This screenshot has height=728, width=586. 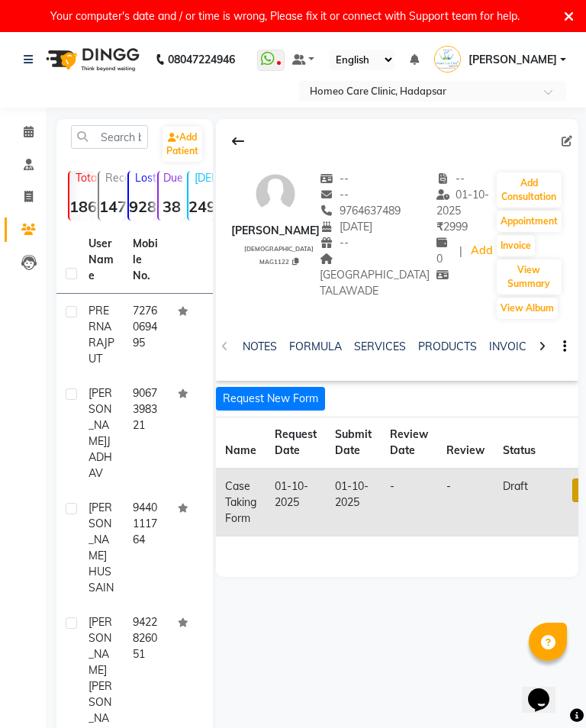 What do you see at coordinates (516, 246) in the screenshot?
I see `button: Invoice` at bounding box center [516, 246].